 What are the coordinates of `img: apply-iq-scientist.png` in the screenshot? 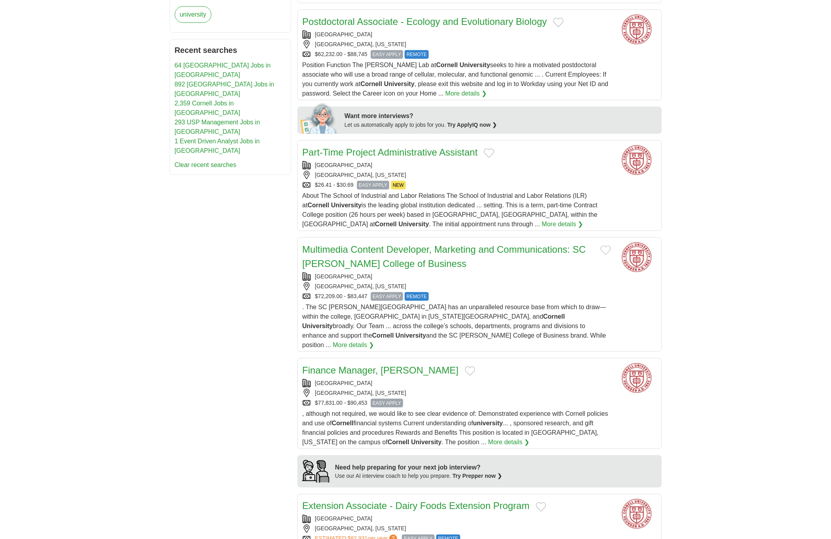 It's located at (320, 118).